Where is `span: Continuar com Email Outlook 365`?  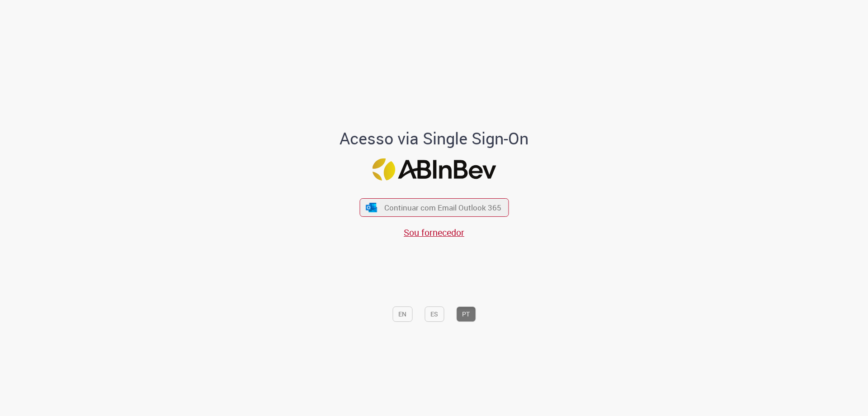
span: Continuar com Email Outlook 365 is located at coordinates (443, 207).